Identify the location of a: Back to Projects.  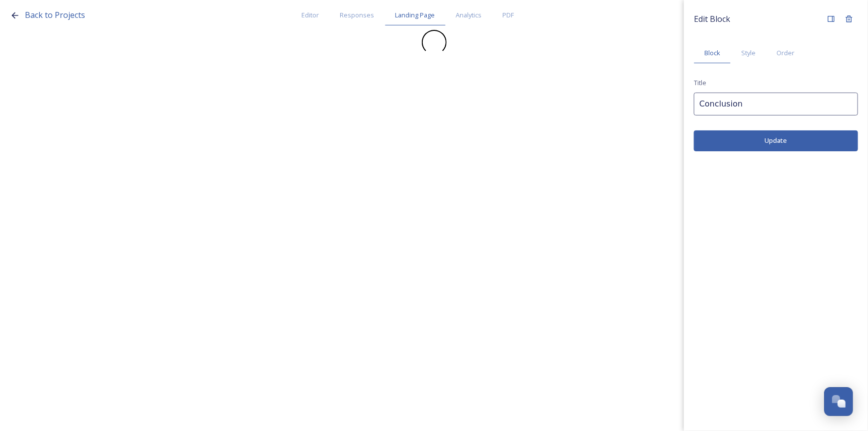
(55, 15).